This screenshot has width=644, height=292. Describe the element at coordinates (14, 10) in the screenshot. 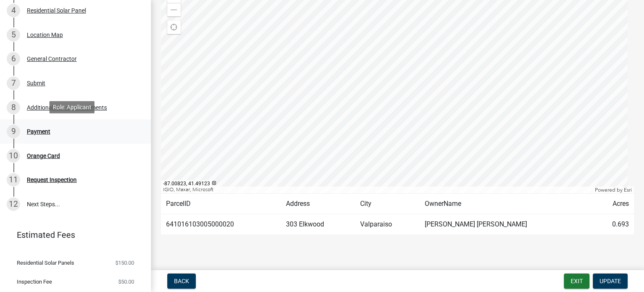

I see `div: 4` at that location.